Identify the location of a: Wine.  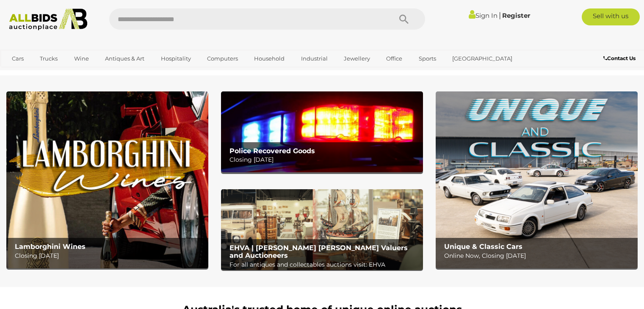
(82, 58).